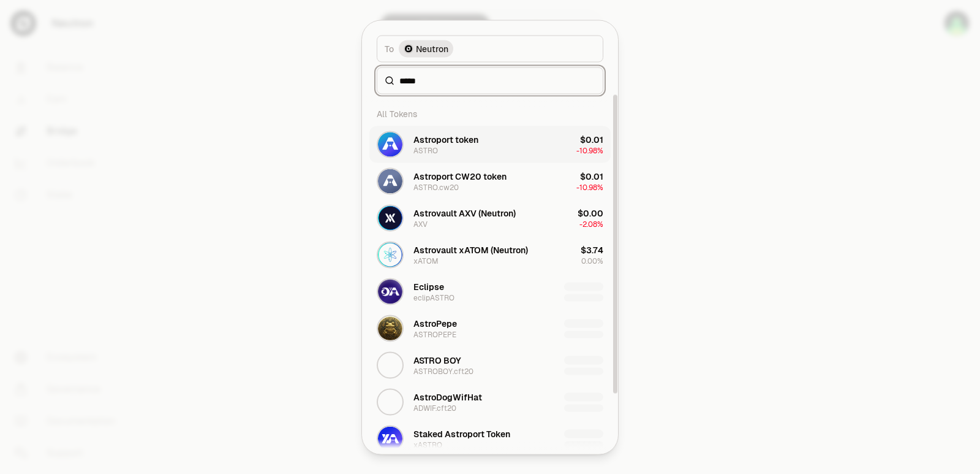  I want to click on button: AXV LogoAstrovault AXV (Neutron)AXV$0.00-2.08%, so click(490, 218).